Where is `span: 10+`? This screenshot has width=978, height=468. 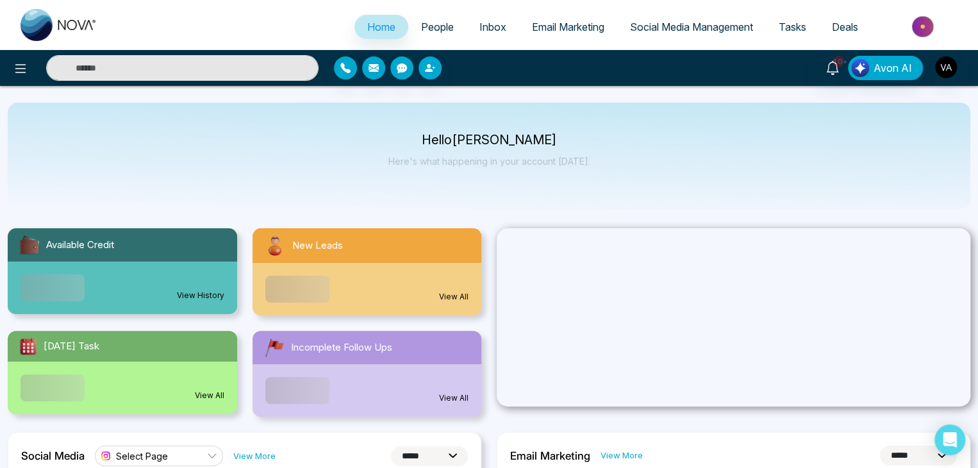 span: 10+ is located at coordinates (838, 61).